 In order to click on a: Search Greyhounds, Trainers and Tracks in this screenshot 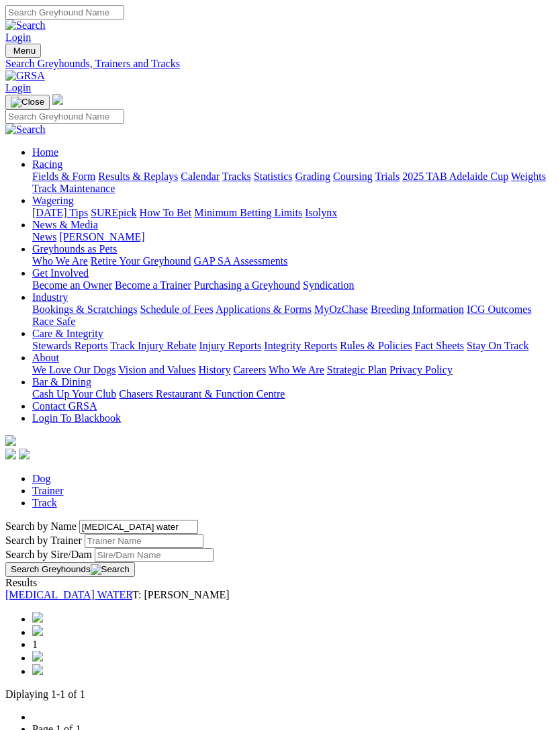, I will do `click(280, 64)`.